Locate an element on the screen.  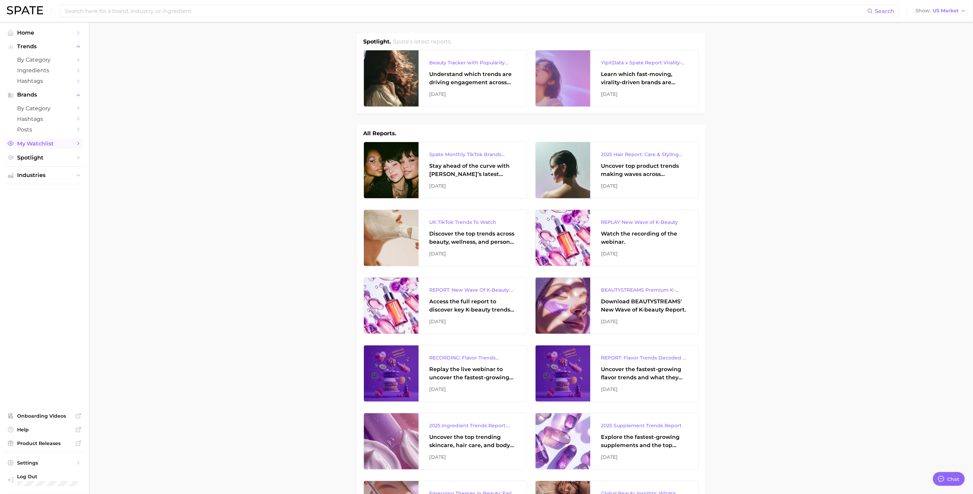
div: Uncover top product trends making waves across platforms — along with key insights into benefits,... is located at coordinates (644, 170).